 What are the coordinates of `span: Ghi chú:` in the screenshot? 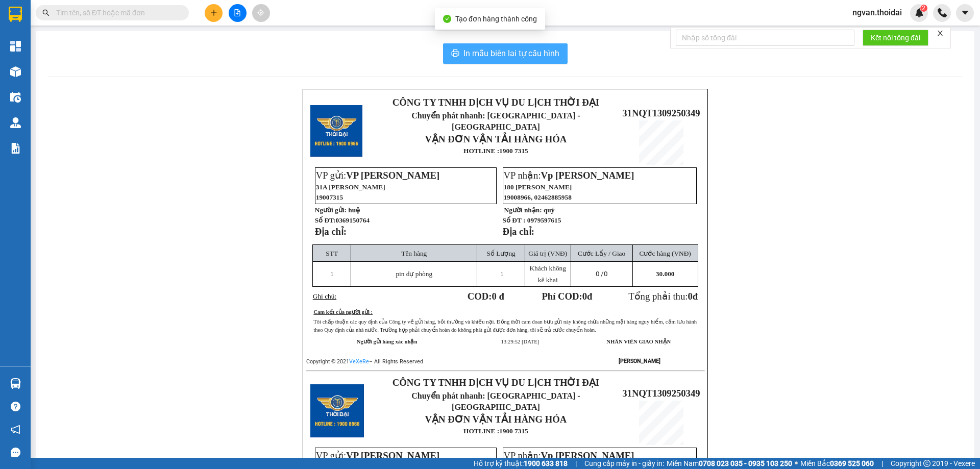 It's located at (325, 296).